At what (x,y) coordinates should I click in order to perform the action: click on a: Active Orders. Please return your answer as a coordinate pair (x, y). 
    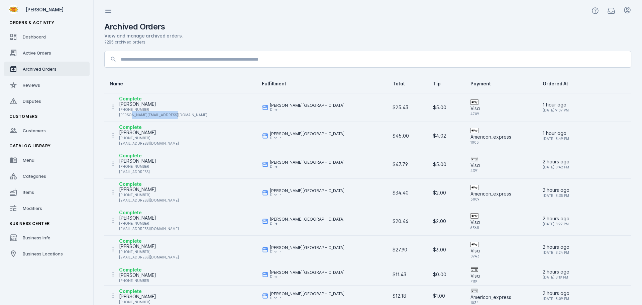
    Looking at the image, I should click on (47, 53).